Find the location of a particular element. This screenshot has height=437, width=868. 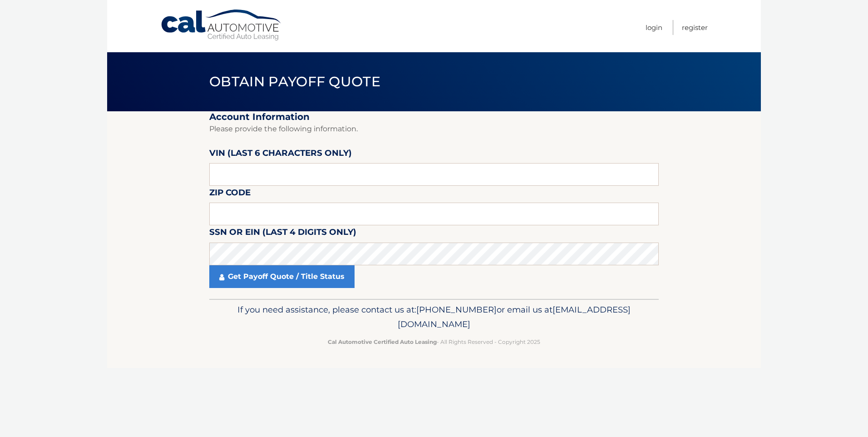

label: VIN (last 6 characters only) is located at coordinates (281, 154).